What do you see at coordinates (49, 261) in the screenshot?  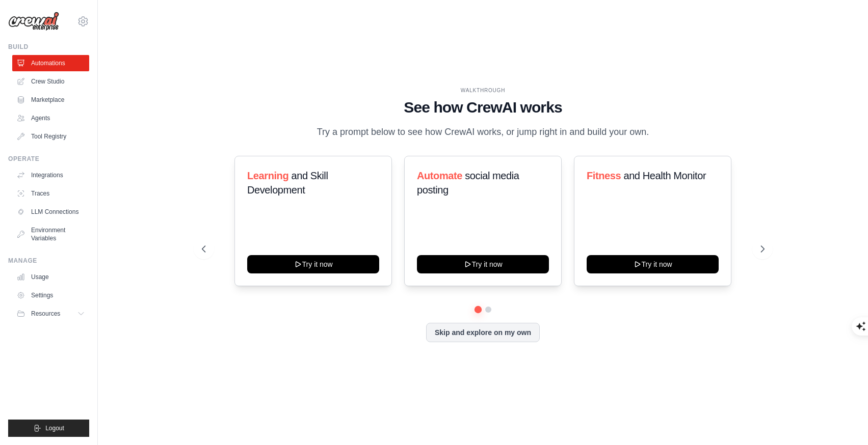 I see `div: Manage` at bounding box center [49, 261].